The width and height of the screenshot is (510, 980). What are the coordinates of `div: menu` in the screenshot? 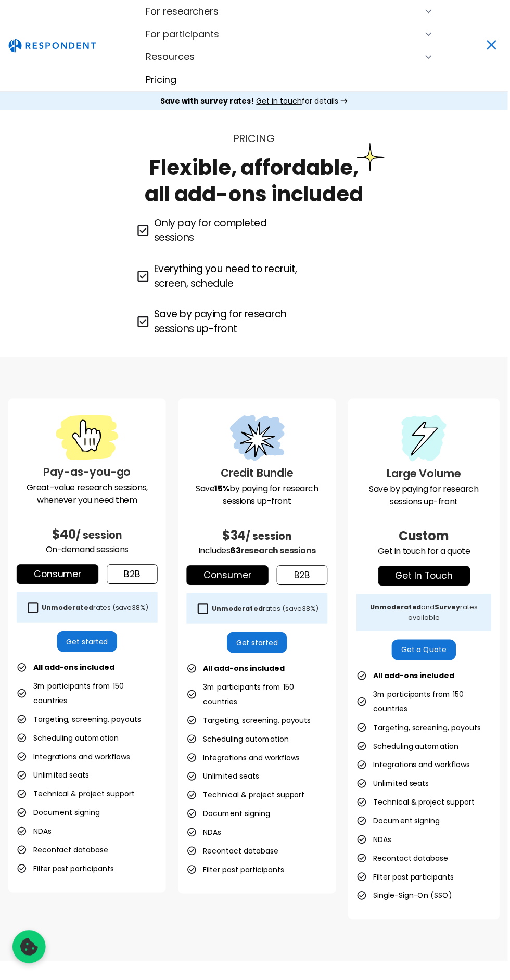 It's located at (493, 46).